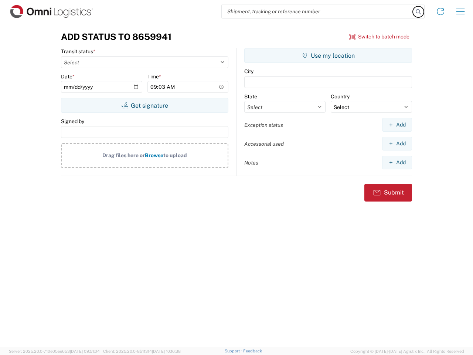 This screenshot has height=355, width=473. I want to click on a: Support, so click(234, 351).